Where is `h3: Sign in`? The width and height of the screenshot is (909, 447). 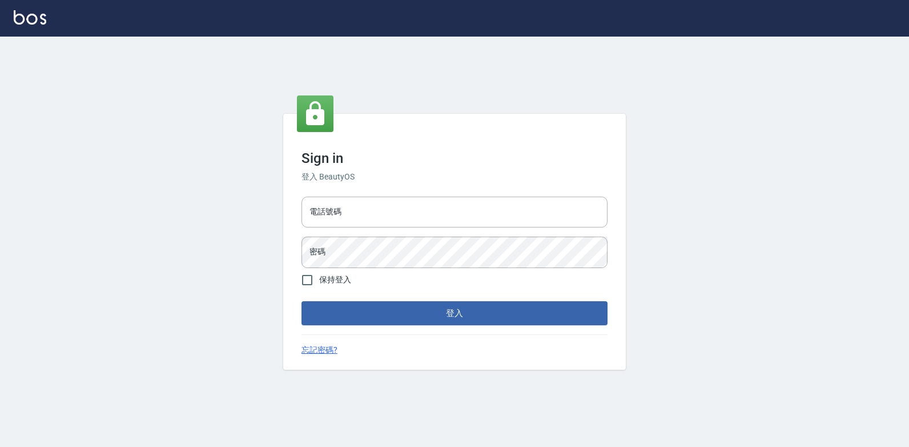 h3: Sign in is located at coordinates (455, 158).